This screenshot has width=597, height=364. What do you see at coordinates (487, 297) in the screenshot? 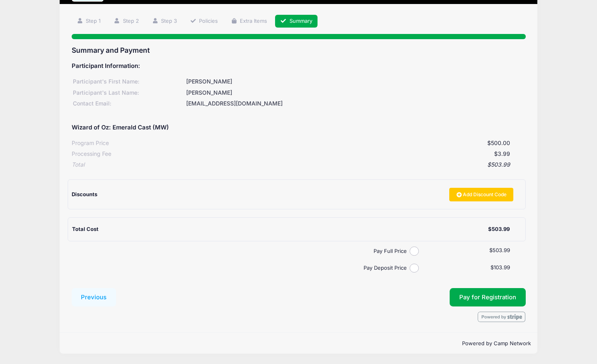
I see `button: Pay for Registration` at bounding box center [487, 297].